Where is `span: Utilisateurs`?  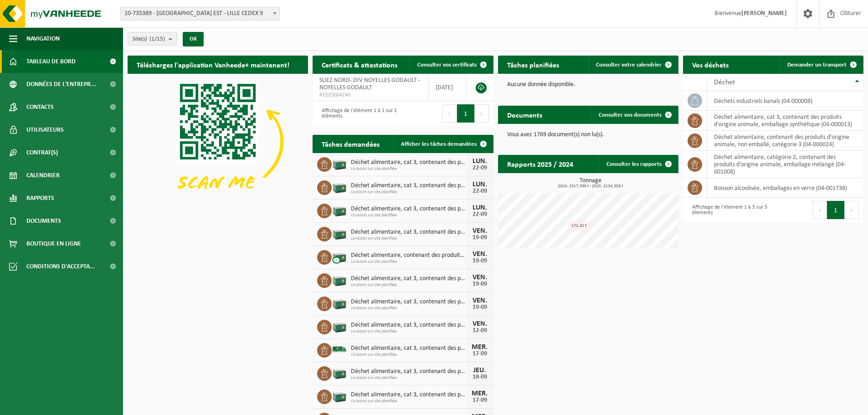
span: Utilisateurs is located at coordinates (45, 130).